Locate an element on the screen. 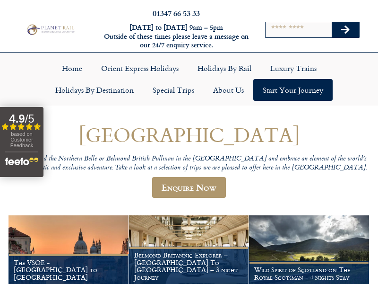 The height and width of the screenshot is (284, 378). a: Start your Journey is located at coordinates (293, 90).